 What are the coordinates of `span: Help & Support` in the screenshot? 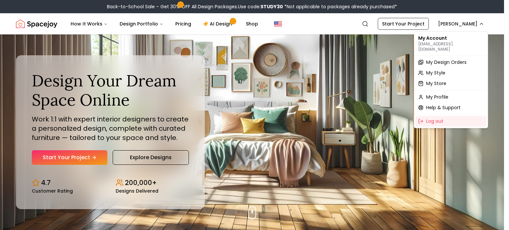 It's located at (443, 108).